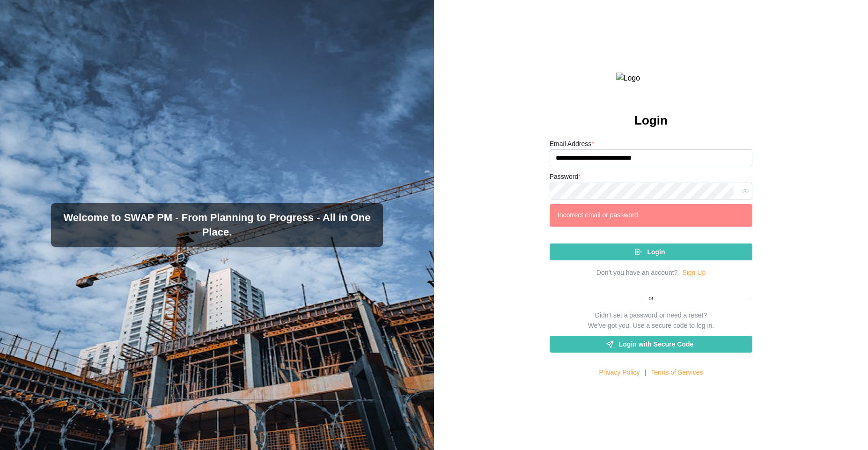  What do you see at coordinates (651, 298) in the screenshot?
I see `div: or` at bounding box center [651, 298].